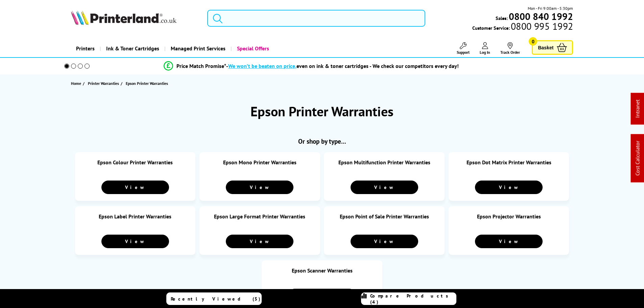 Image resolution: width=644 pixels, height=308 pixels. Describe the element at coordinates (135, 216) in the screenshot. I see `a: Epson Label Printer Warranties` at that location.